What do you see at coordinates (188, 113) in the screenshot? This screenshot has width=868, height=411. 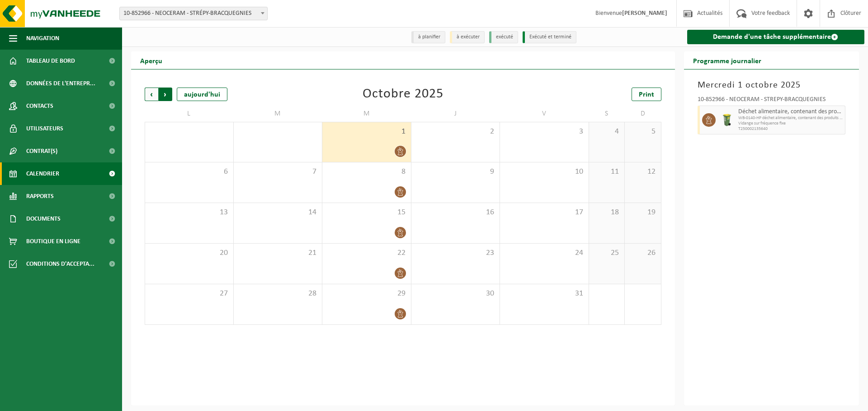 I see `td: L` at bounding box center [188, 113].